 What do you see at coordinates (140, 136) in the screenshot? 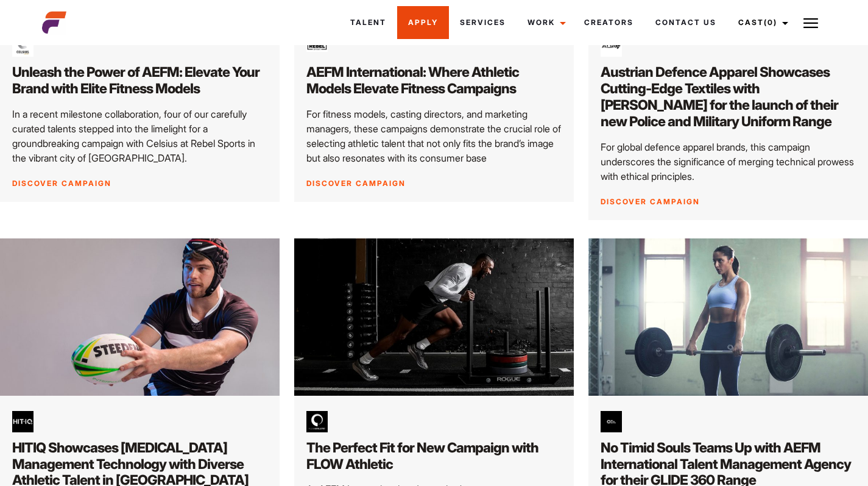
I see `p: In a recent milestone collaboration, four of our carefully curated talents stepped into the limel...` at bounding box center [140, 136].